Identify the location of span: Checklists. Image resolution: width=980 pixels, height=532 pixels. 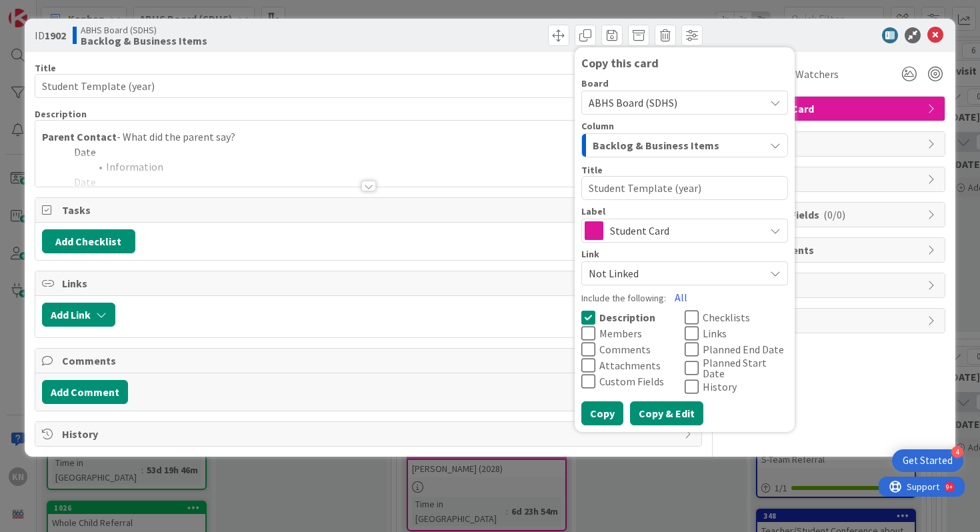
(726, 317).